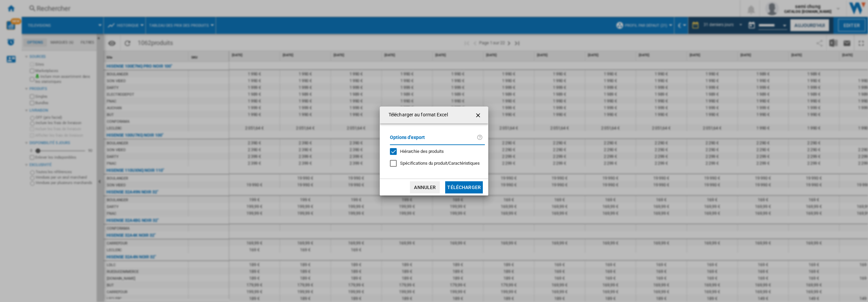  Describe the element at coordinates (434, 151) in the screenshot. I see `md-checkbox: Hiérarchie des produits` at that location.